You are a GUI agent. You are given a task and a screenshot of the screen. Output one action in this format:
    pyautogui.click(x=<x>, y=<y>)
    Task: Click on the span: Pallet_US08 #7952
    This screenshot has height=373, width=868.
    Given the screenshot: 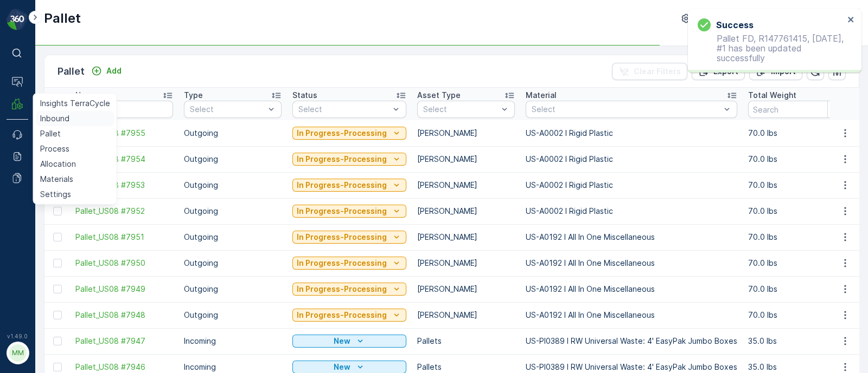 What is the action you would take?
    pyautogui.click(x=124, y=211)
    